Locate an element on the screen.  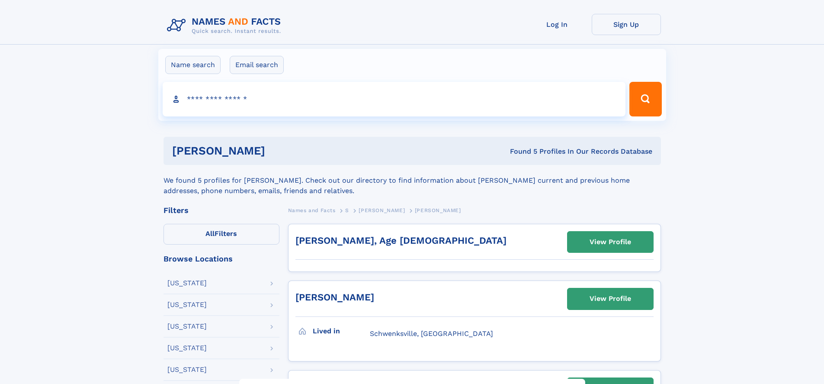
span: All is located at coordinates (210, 233).